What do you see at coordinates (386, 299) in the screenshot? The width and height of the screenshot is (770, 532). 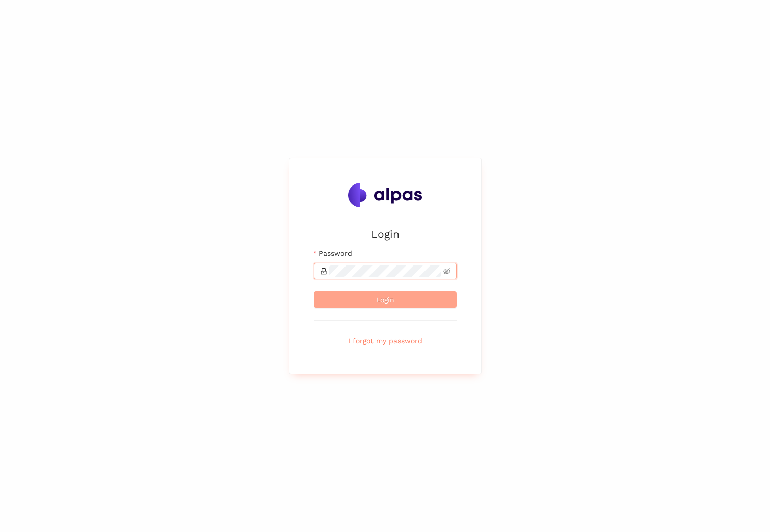 I see `span: Login` at bounding box center [386, 299].